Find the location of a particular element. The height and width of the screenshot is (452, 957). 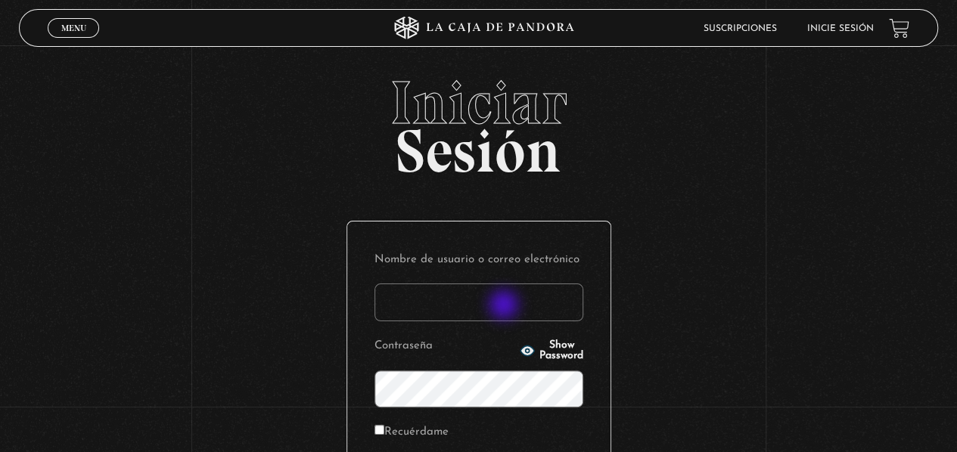

label: Nombre de usuario o correo electrónico is located at coordinates (479, 260).